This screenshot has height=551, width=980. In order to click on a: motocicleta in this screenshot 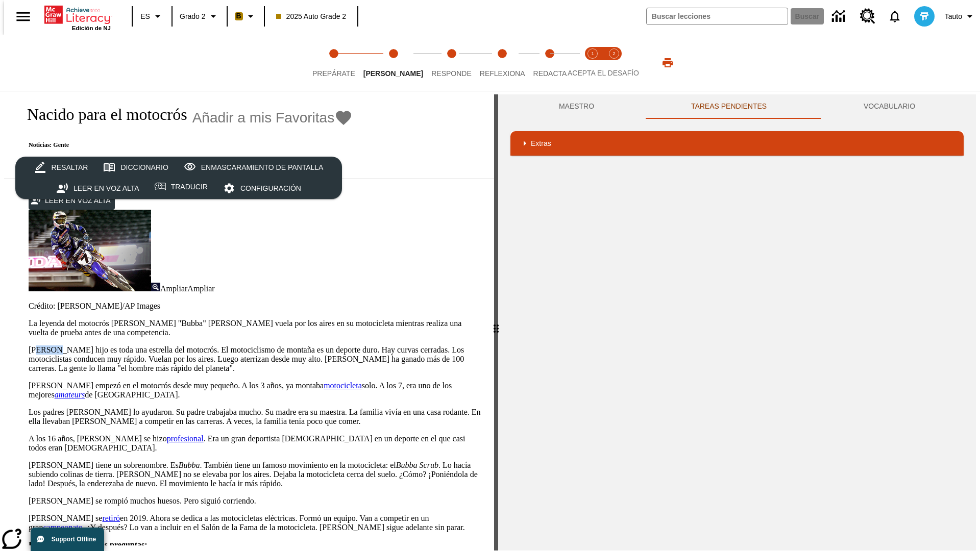, I will do `click(342, 385)`.